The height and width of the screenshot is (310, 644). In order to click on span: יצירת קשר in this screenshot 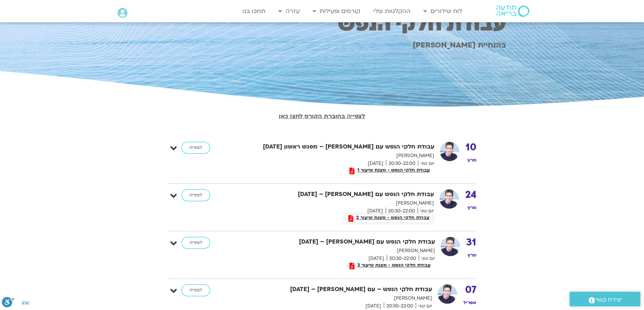, I will do `click(608, 300)`.